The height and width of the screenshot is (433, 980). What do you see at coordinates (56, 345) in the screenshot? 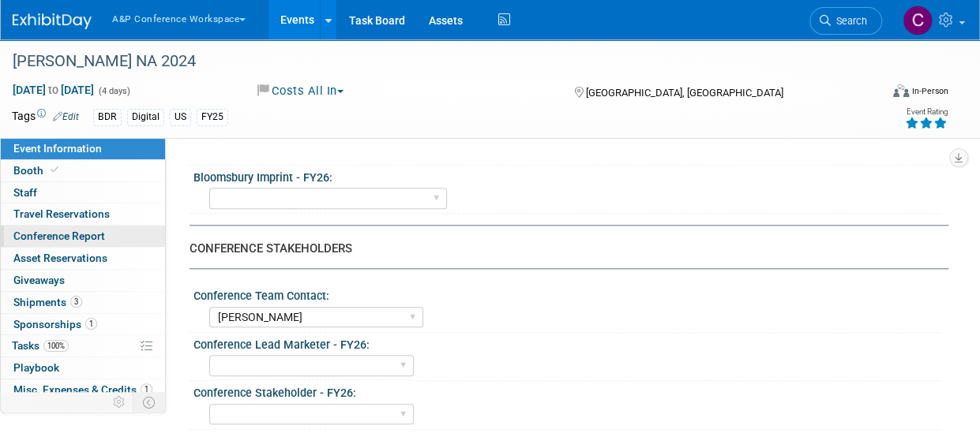
I see `span: 100%` at bounding box center [56, 345].